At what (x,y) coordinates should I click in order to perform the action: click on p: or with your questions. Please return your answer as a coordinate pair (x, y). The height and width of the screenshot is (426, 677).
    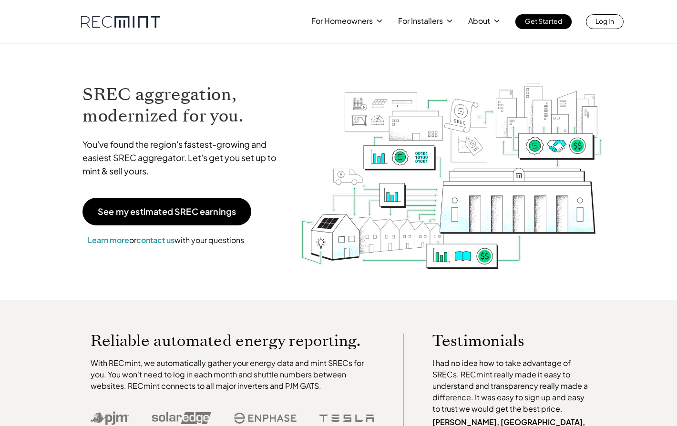
    Looking at the image, I should click on (166, 240).